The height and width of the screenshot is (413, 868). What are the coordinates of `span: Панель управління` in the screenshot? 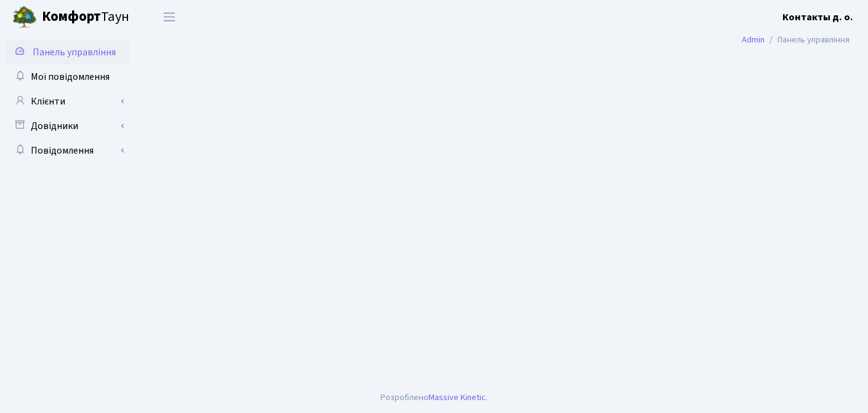 It's located at (74, 52).